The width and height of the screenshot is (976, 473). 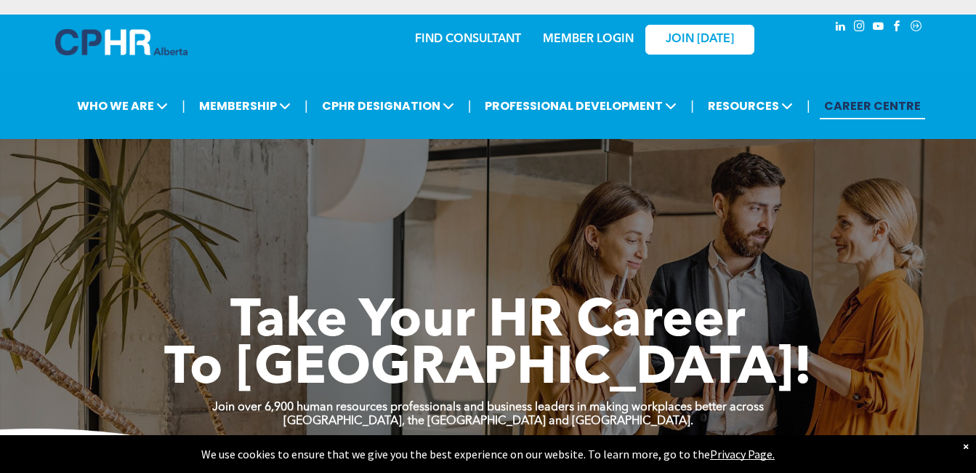 What do you see at coordinates (581, 105) in the screenshot?
I see `span: PROFESSIONAL DEVELOPMENT` at bounding box center [581, 105].